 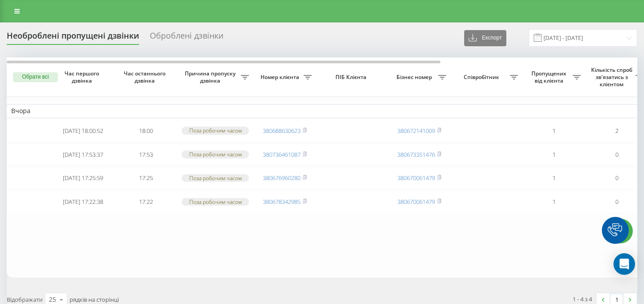 I want to click on span: Час останнього дзвінка, so click(x=146, y=77).